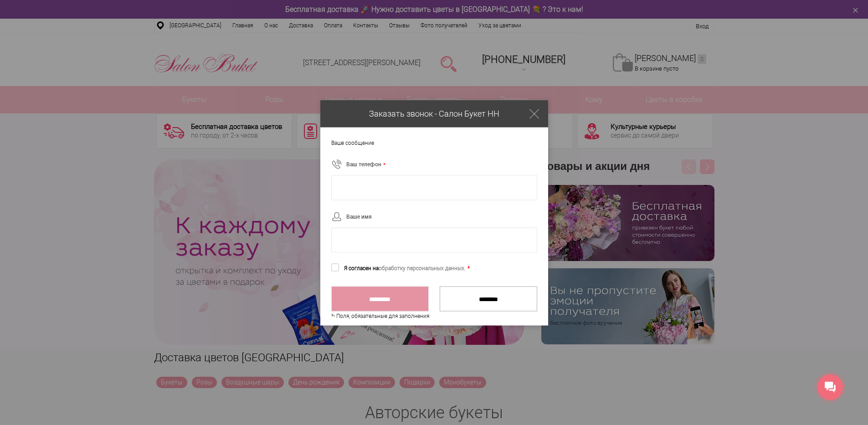 This screenshot has height=425, width=868. What do you see at coordinates (359, 216) in the screenshot?
I see `div: Ваше имя` at bounding box center [359, 216].